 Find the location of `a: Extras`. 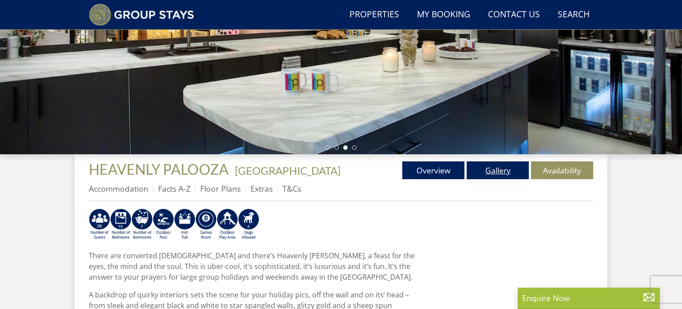

a: Extras is located at coordinates (262, 188).